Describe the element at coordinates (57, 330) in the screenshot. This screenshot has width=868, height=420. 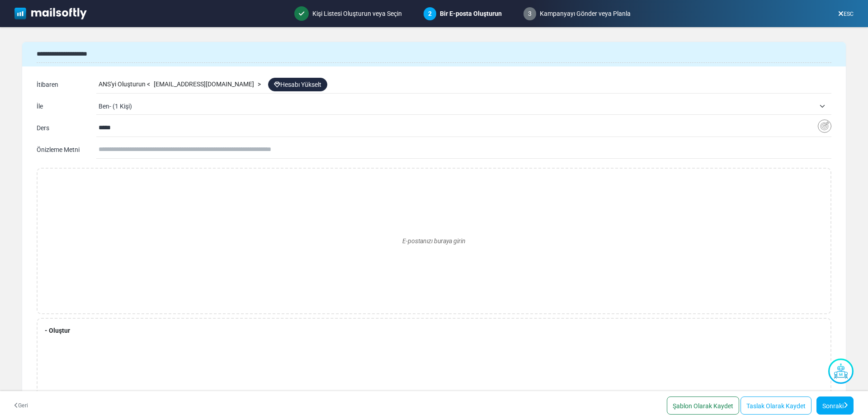
I see `font: - Oluştur` at that location.